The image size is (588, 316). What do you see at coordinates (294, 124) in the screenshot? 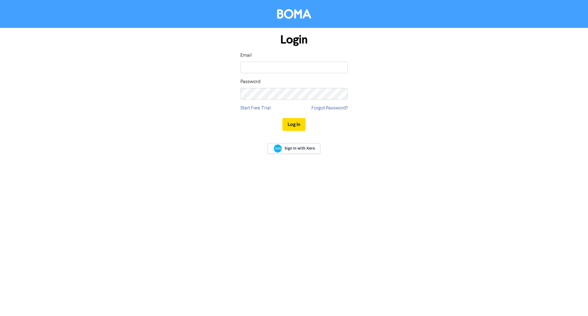
I see `button: Log In` at bounding box center [294, 124].